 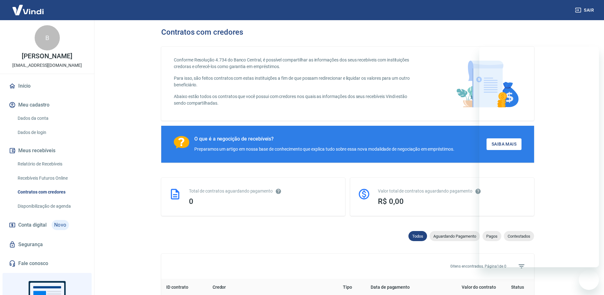 What do you see at coordinates (47, 225) in the screenshot?
I see `a: Conta digitalNovo` at bounding box center [47, 225].